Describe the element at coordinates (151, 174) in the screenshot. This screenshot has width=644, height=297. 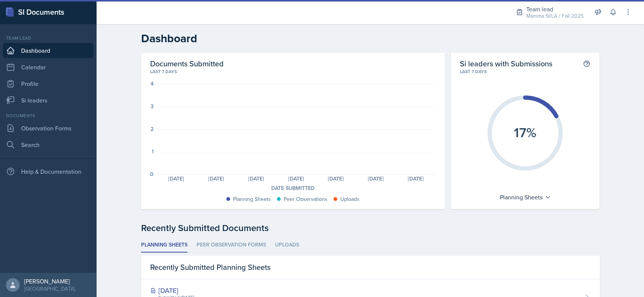
I see `div: 0` at that location.